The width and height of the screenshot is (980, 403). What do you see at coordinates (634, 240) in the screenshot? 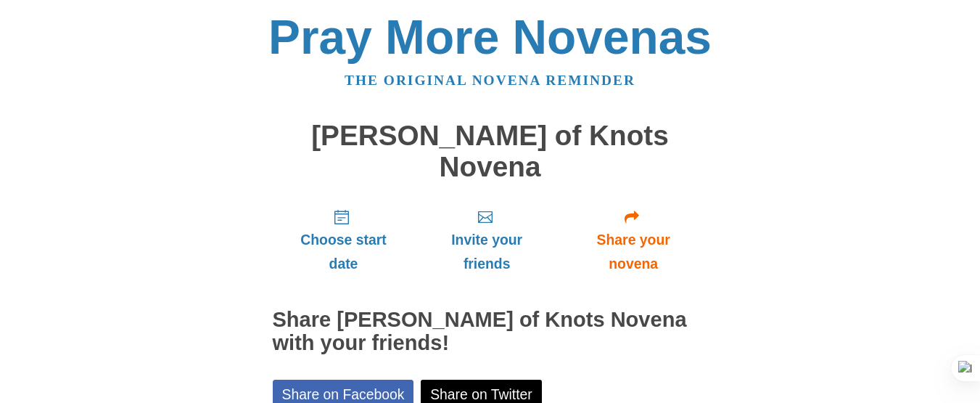
I see `a: Share your novena` at bounding box center [634, 240].